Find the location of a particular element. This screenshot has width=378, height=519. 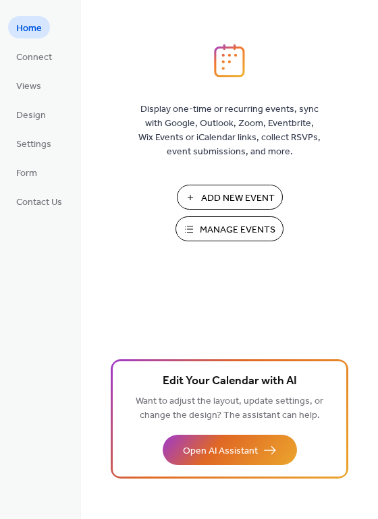

span: Home is located at coordinates (29, 28).